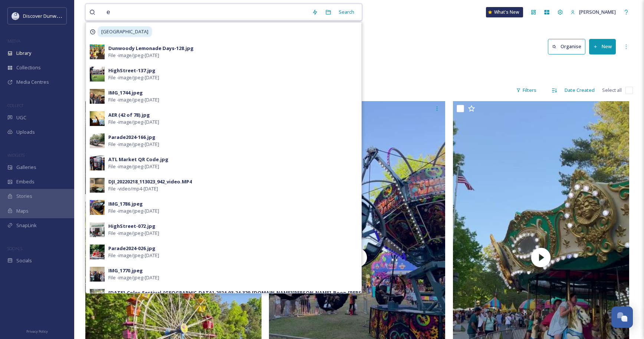 Image resolution: width=644 pixels, height=339 pixels. I want to click on span: Embeds, so click(25, 182).